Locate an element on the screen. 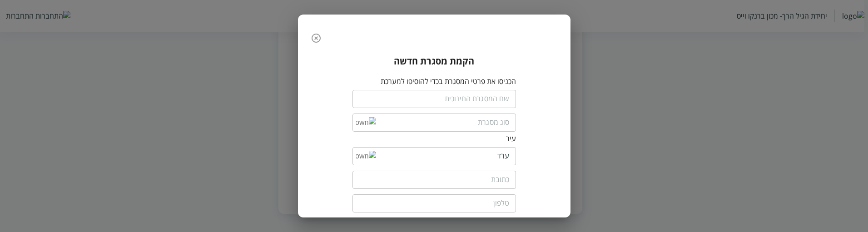 Image resolution: width=868 pixels, height=232 pixels. div: עיר is located at coordinates (434, 139).